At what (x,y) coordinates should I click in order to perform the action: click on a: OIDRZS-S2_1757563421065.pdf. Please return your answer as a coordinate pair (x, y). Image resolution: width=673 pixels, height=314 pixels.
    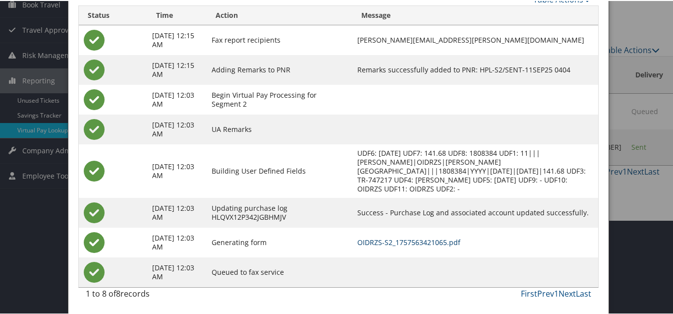
    Looking at the image, I should click on (409, 241).